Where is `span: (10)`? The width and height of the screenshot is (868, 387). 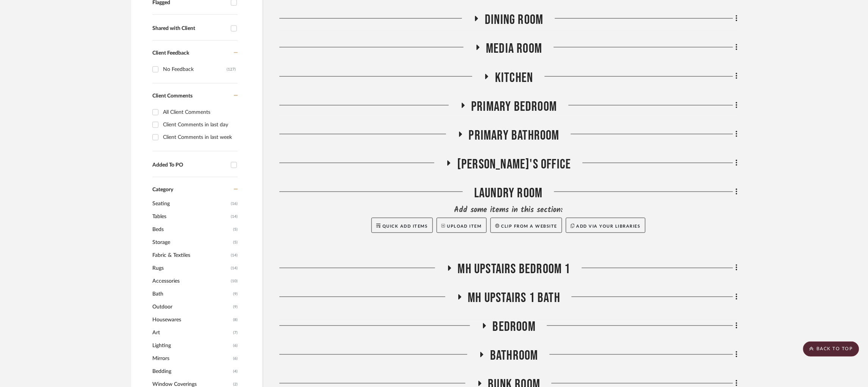
span: (10) is located at coordinates (234, 281).